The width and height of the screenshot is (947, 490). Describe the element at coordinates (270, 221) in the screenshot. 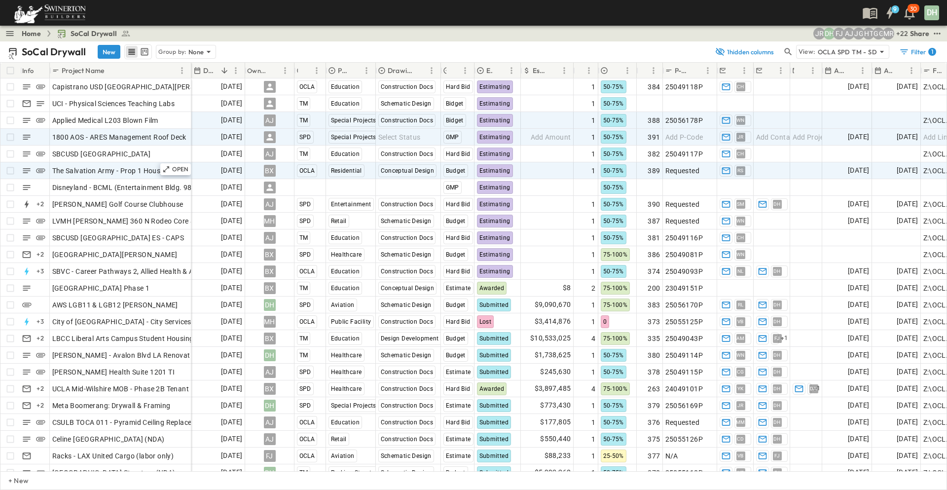

I see `div: MH` at that location.